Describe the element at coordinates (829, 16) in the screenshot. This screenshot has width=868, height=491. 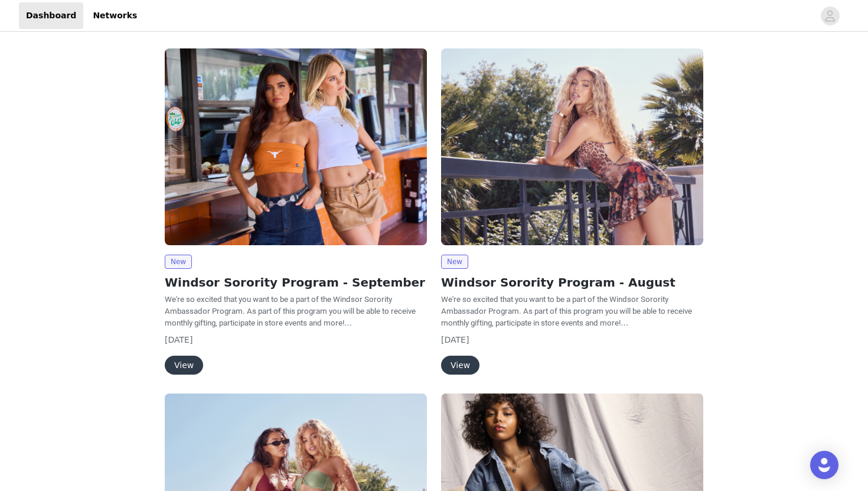
I see `div: avatar` at that location.